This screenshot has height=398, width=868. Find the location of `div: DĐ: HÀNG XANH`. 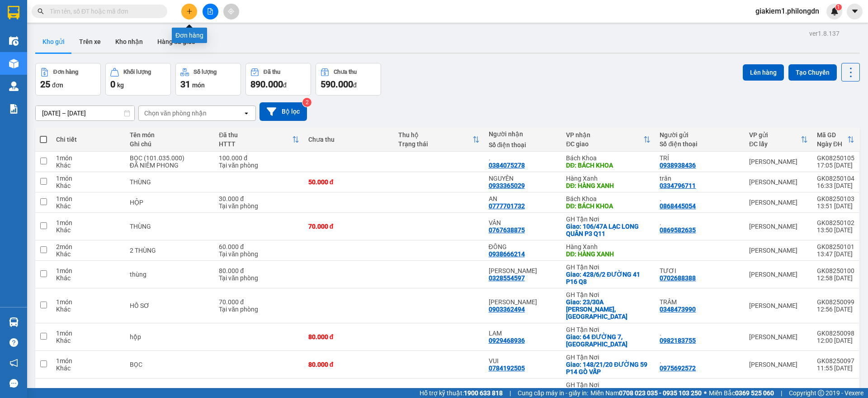

div: DĐ: HÀNG XANH is located at coordinates (608, 253).